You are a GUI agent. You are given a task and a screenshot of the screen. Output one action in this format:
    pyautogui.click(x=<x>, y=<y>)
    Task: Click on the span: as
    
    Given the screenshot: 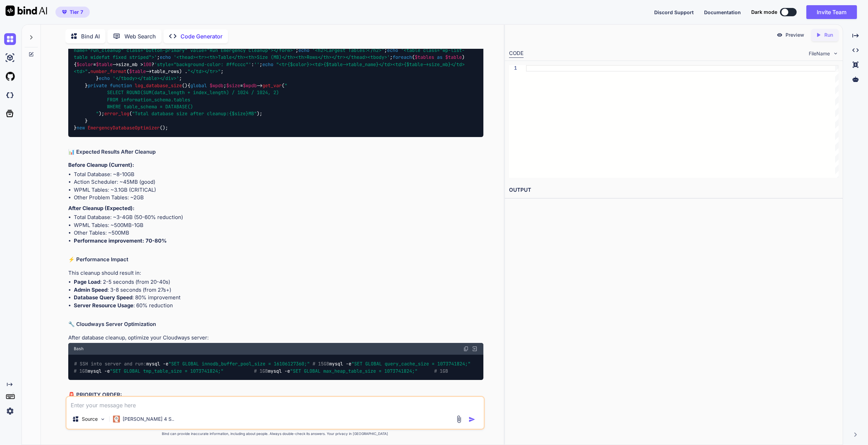 What is the action you would take?
    pyautogui.click(x=440, y=58)
    